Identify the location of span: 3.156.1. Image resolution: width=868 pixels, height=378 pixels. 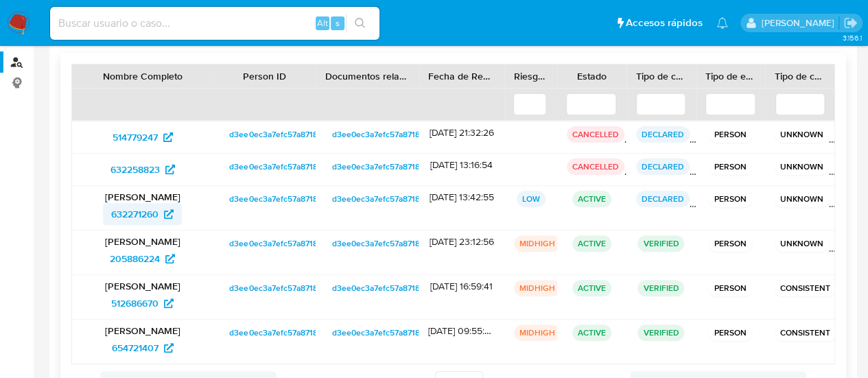
(852, 38).